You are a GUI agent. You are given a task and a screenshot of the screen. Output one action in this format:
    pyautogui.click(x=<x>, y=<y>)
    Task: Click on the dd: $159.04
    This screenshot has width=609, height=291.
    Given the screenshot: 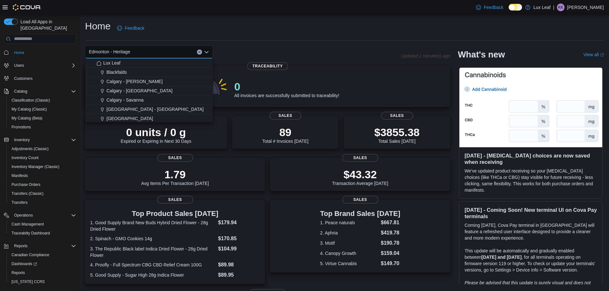 What is the action you would take?
    pyautogui.click(x=390, y=253)
    